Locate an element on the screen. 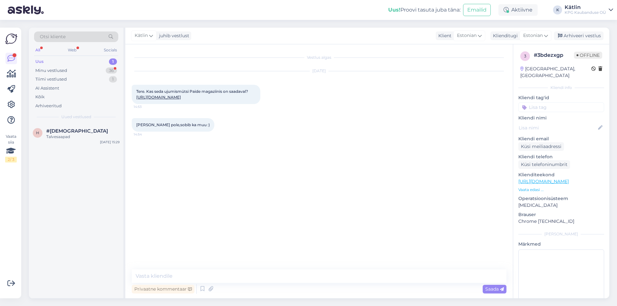  span: h is located at coordinates (38, 133).